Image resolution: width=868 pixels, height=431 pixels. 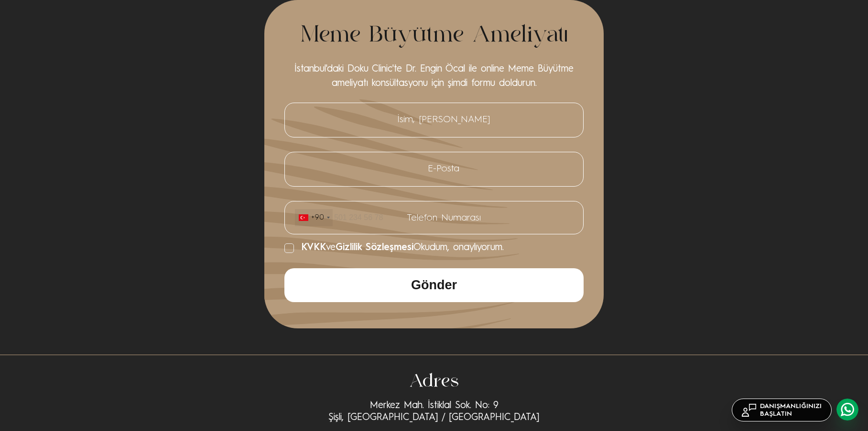 I want to click on a: DANIŞMANLIĞINIZIBAŞLATIN, so click(x=782, y=410).